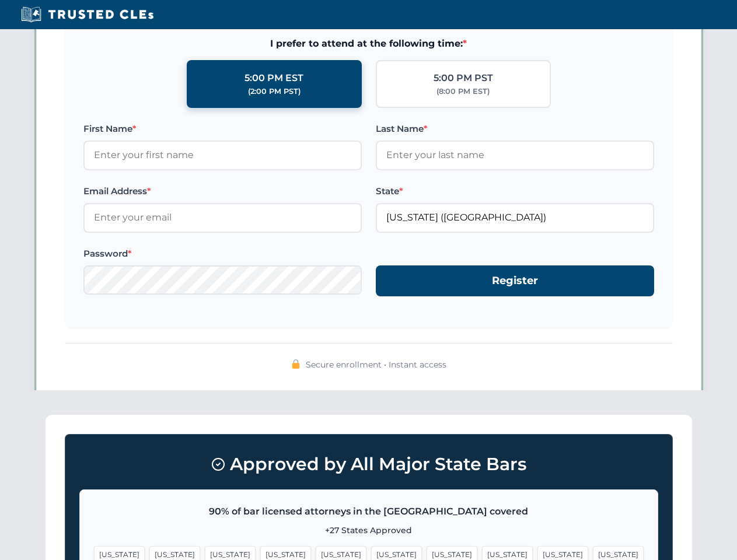 The height and width of the screenshot is (560, 737). What do you see at coordinates (223, 218) in the screenshot?
I see `input: Enter your email` at bounding box center [223, 218].